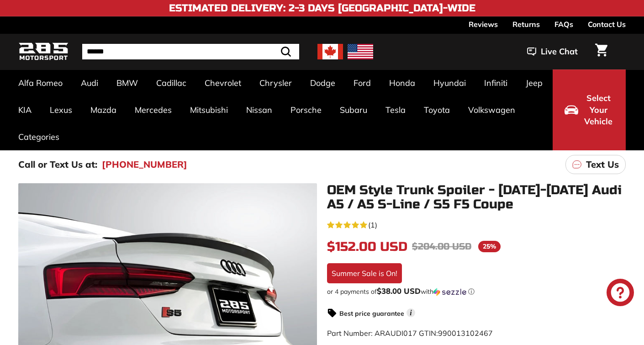  What do you see at coordinates (602, 165) in the screenshot?
I see `p: Text Us` at bounding box center [602, 165].